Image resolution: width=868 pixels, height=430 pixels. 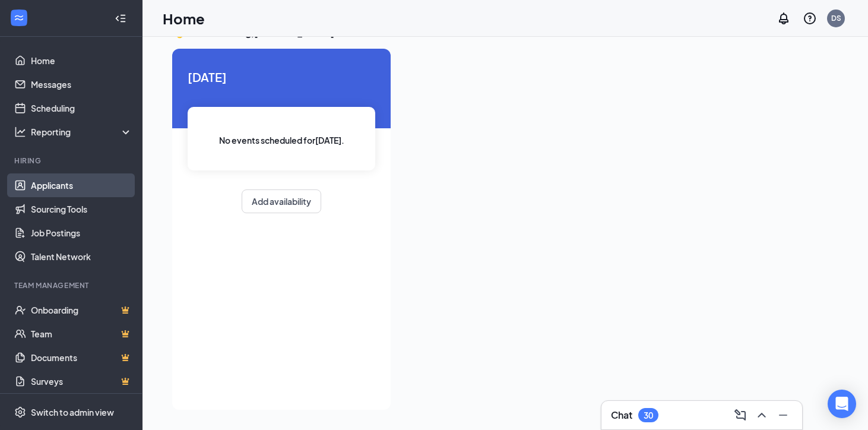 What do you see at coordinates (81, 185) in the screenshot?
I see `a: Applicants` at bounding box center [81, 185].